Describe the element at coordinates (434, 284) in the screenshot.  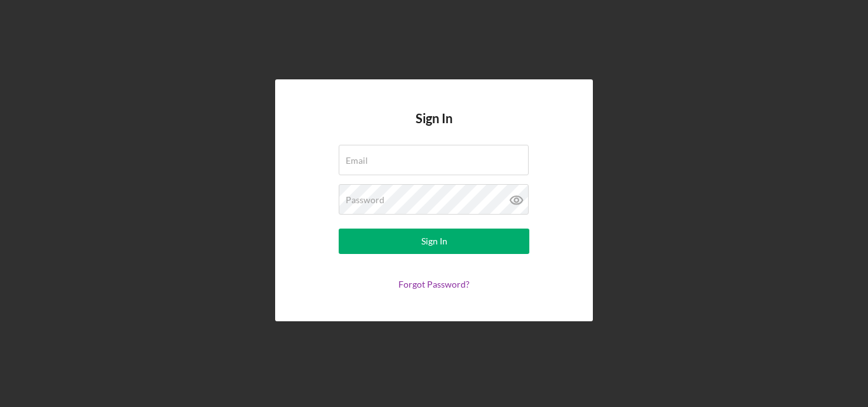
I see `a: Forgot Password?` at that location.